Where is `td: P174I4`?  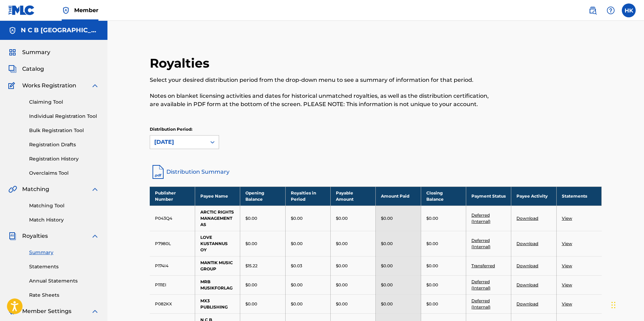
td: P174I4 is located at coordinates (173, 266).